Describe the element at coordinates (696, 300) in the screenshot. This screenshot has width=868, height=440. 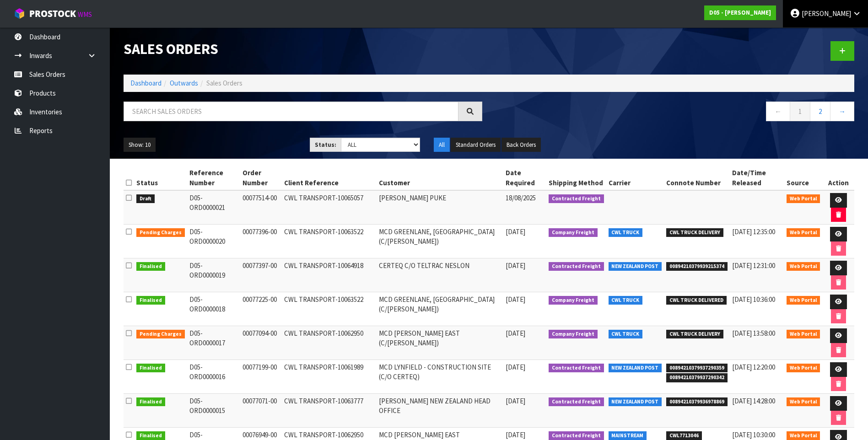
I see `span: CWL TRUCK DELIVERED` at that location.